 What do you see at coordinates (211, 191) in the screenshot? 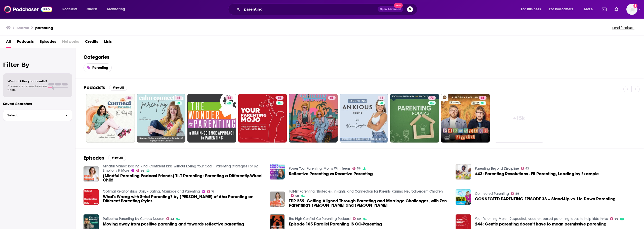
I see `a: 71` at bounding box center [211, 191].